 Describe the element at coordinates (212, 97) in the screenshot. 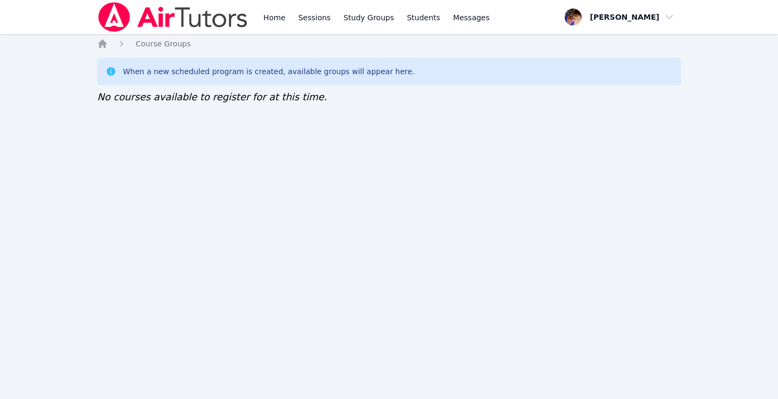

I see `span: No courses available to register for at this time.` at that location.